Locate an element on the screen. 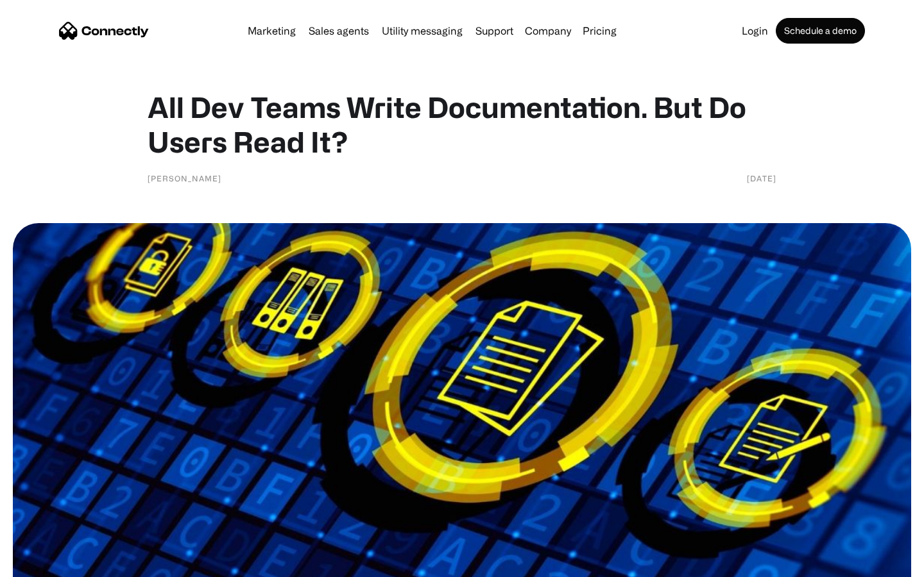  aside: Language selected: English is located at coordinates (45, 564).